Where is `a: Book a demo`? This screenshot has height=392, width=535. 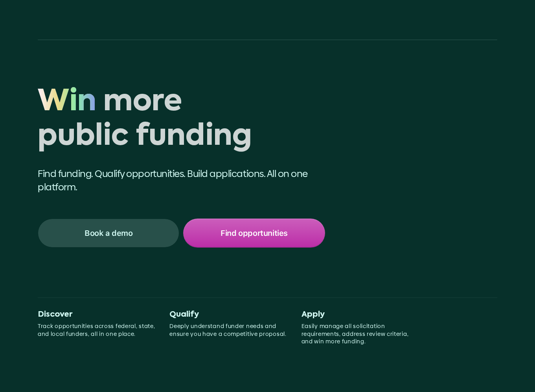 a: Book a demo is located at coordinates (108, 233).